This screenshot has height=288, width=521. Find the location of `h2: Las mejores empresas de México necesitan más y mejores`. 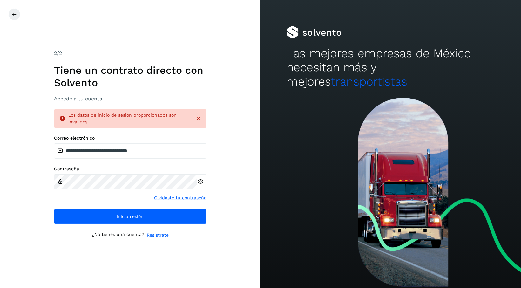

h2: Las mejores empresas de México necesitan más y mejores is located at coordinates (391, 67).